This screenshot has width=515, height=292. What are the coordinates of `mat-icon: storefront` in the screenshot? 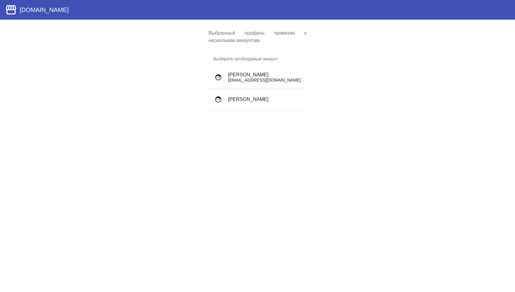 It's located at (11, 10).